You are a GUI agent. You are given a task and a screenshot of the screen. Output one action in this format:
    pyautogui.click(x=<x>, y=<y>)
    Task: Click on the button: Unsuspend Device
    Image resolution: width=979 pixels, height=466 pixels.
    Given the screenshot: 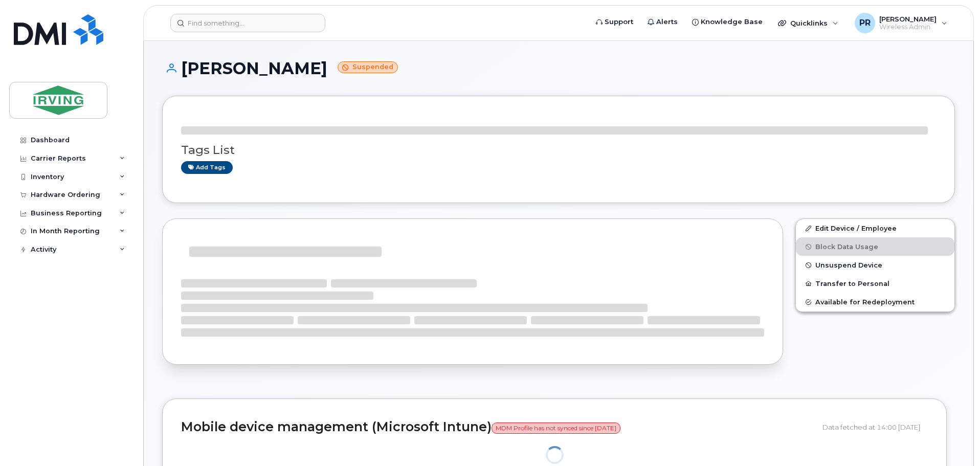 What is the action you would take?
    pyautogui.click(x=875, y=265)
    